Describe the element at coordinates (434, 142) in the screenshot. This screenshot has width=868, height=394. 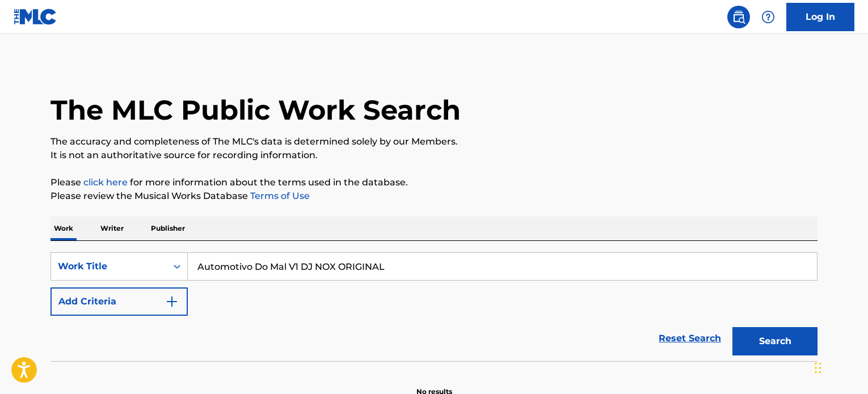
I see `p: The accuracy and completeness of The MLC's data is determined solely by our Members.` at that location.